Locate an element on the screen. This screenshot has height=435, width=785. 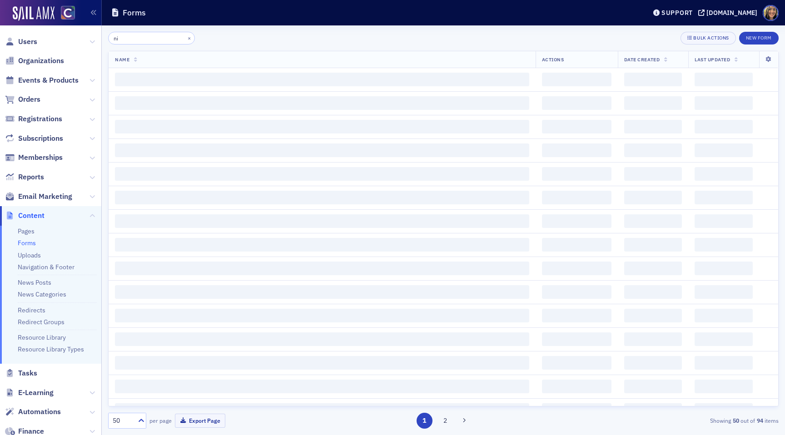
label: per page is located at coordinates (160, 421).